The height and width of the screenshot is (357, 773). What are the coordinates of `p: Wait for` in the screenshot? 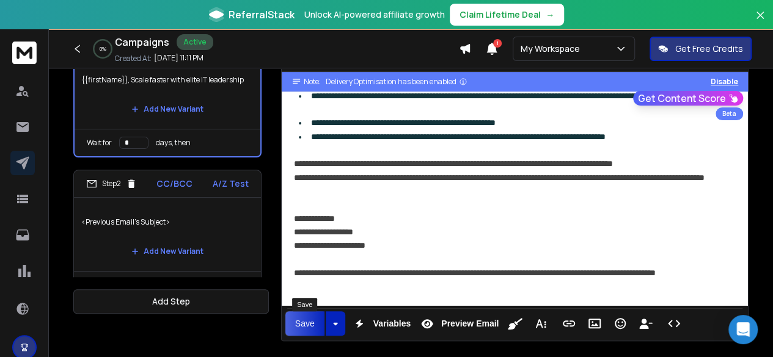 It's located at (99, 143).